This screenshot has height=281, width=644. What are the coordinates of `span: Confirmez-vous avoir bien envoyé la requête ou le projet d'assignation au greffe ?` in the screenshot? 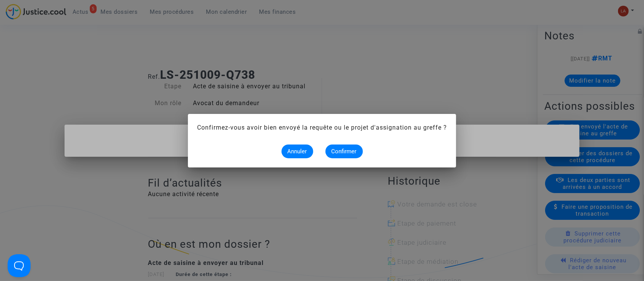 It's located at (322, 128).